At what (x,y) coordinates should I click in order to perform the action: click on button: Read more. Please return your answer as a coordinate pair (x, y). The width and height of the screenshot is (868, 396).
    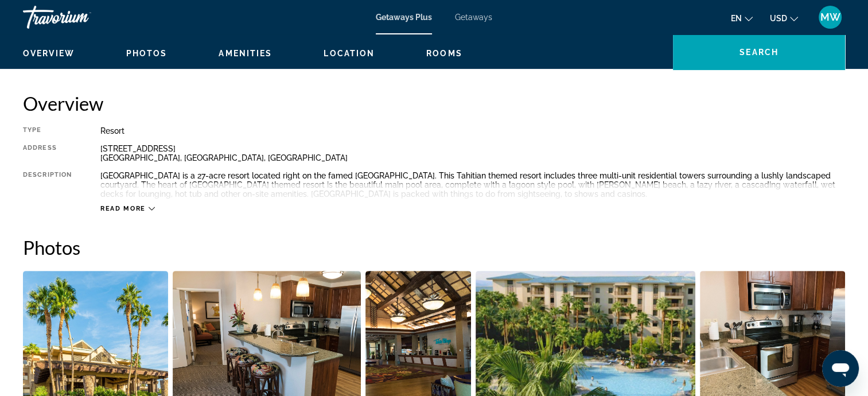
    Looking at the image, I should click on (127, 208).